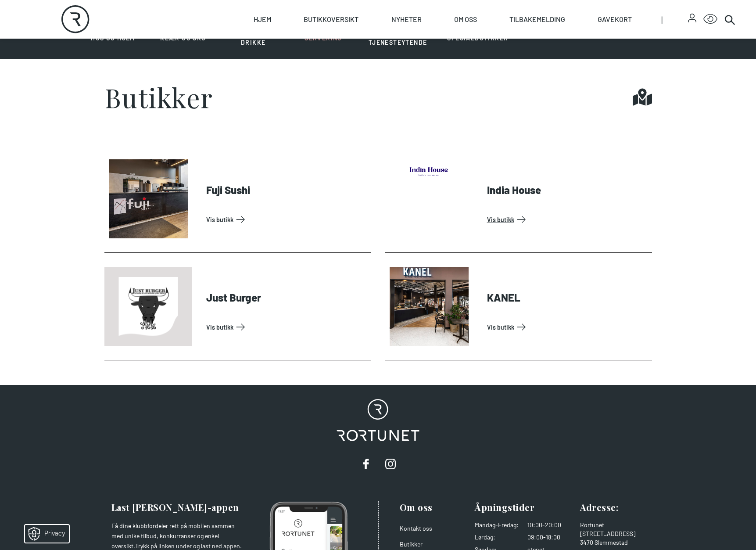 The height and width of the screenshot is (550, 756). Describe the element at coordinates (477, 38) in the screenshot. I see `span: Spesialbutikker` at that location.